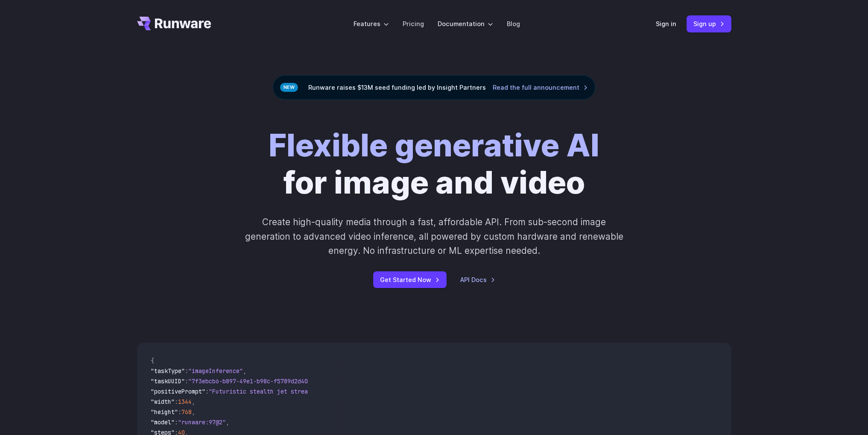  I want to click on a: Sign up, so click(709, 23).